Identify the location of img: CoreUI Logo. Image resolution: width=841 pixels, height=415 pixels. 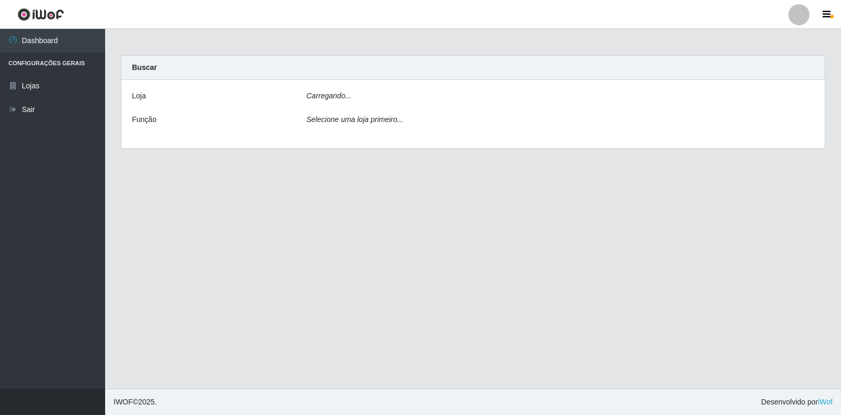
(40, 14).